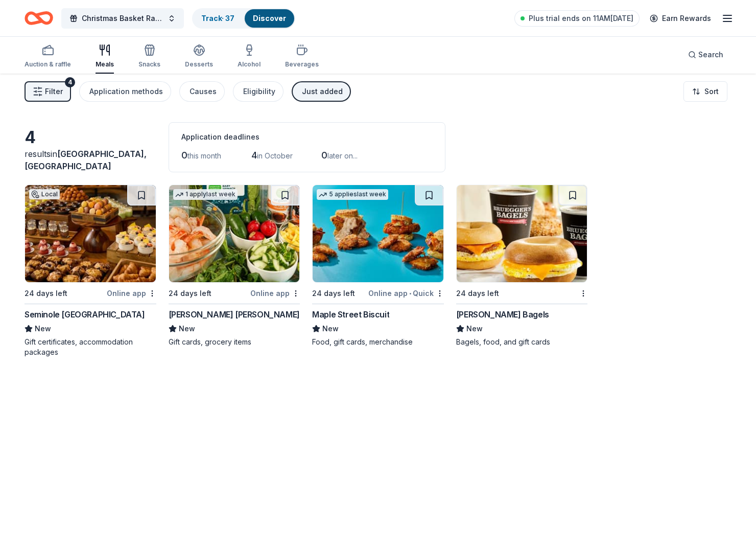  What do you see at coordinates (302, 64) in the screenshot?
I see `div: Beverages` at bounding box center [302, 64].